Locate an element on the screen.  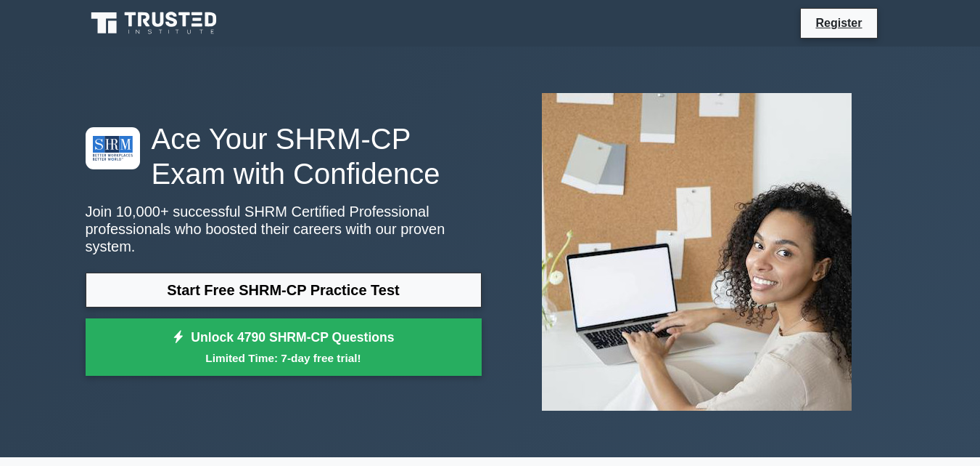
a: Start Free SHRM-CP Practice Test is located at coordinates (284, 290).